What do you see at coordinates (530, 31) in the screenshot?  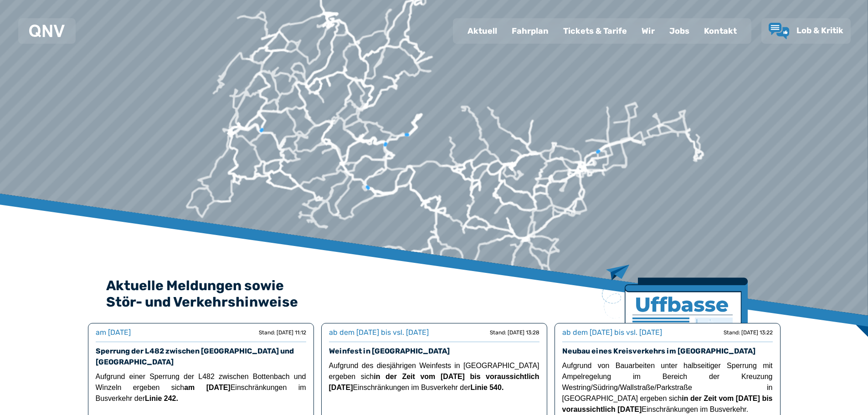 I see `a: Fahrplan` at bounding box center [530, 31].